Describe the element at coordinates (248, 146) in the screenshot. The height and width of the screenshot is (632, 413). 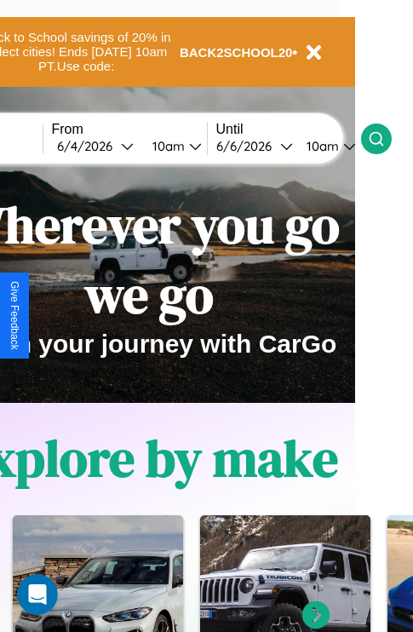
I see `div: 6 / 6 / 2026` at that location.